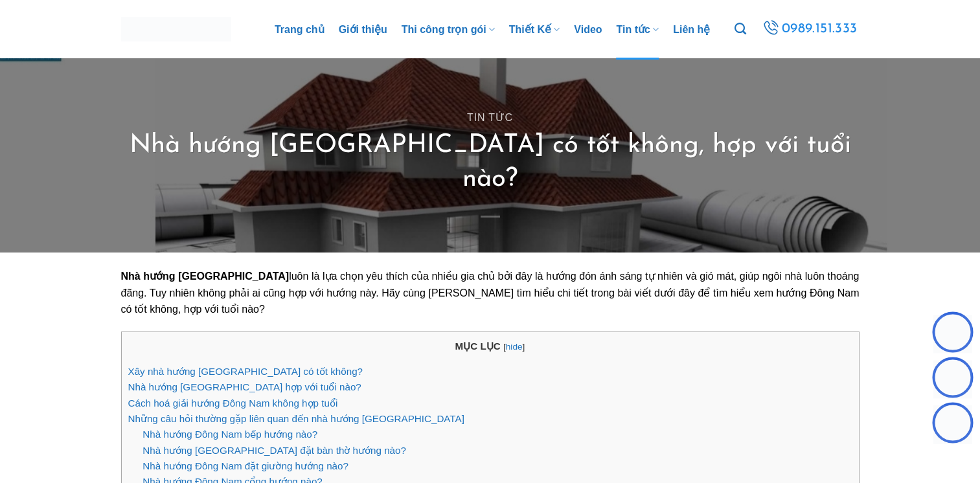 The height and width of the screenshot is (483, 980). Describe the element at coordinates (176, 29) in the screenshot. I see `img: MasHome – Tổng Thầu Thiết Kế Và Xây Nhà Trọn Gói` at that location.